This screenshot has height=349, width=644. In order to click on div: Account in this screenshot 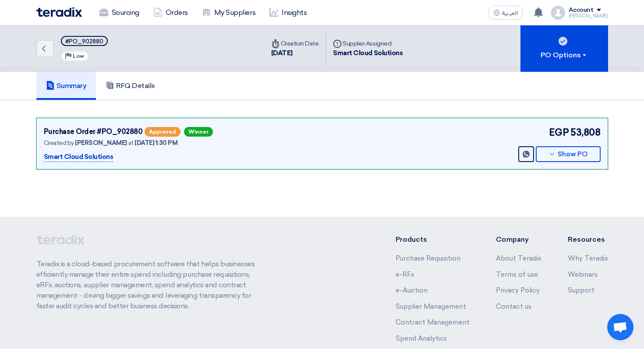, I will do `click(581, 10)`.